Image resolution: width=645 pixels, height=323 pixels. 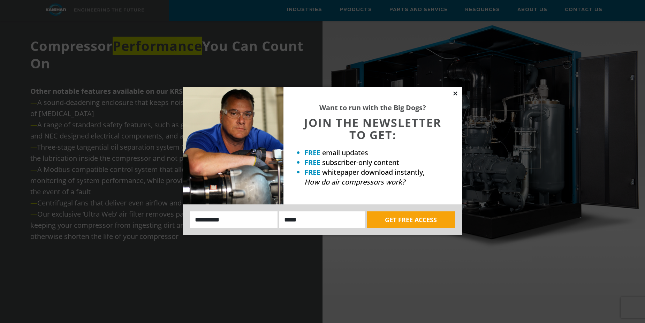 I want to click on em: How do air compressors work?, so click(x=355, y=182).